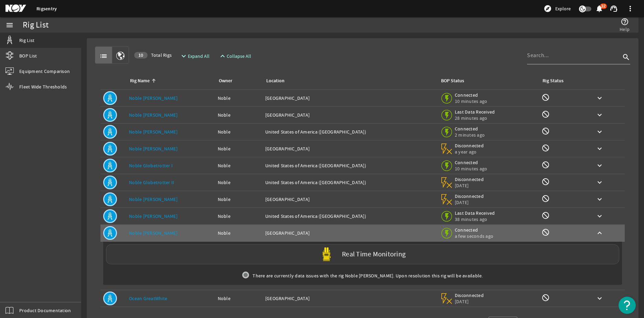 The width and height of the screenshot is (644, 318). Describe the element at coordinates (10, 25) in the screenshot. I see `mat-icon: menu` at that location.